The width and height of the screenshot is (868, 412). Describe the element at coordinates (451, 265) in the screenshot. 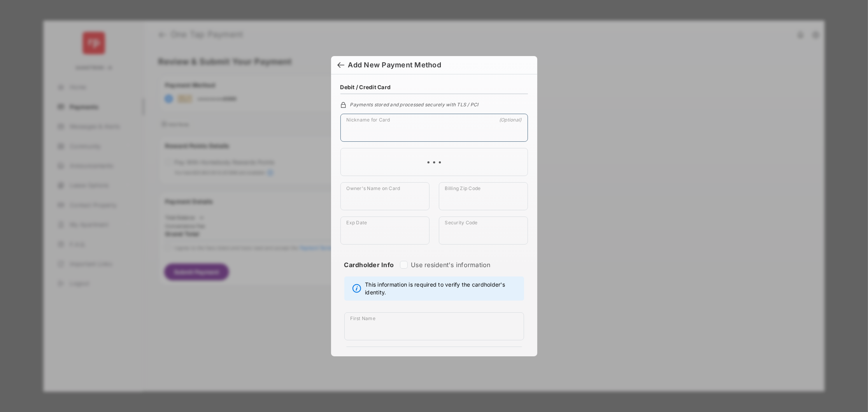

I see `label: Use resident's information` at that location.